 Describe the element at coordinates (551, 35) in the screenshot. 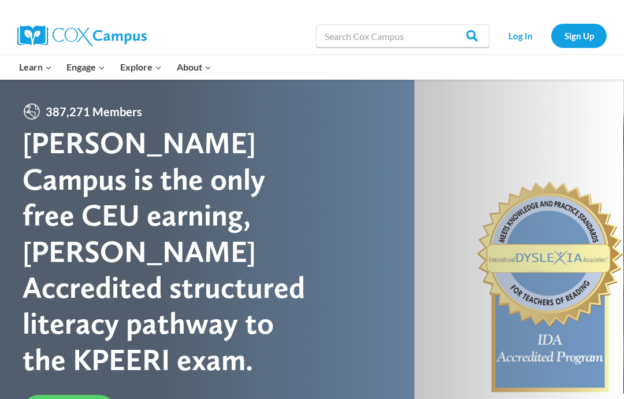

I see `nav: Secondary Navigation` at that location.